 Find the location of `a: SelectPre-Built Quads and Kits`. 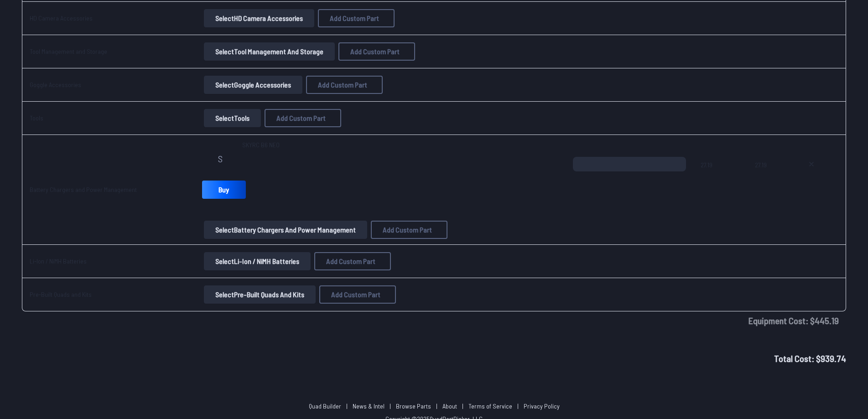

a: SelectPre-Built Quads and Kits is located at coordinates (260, 295).